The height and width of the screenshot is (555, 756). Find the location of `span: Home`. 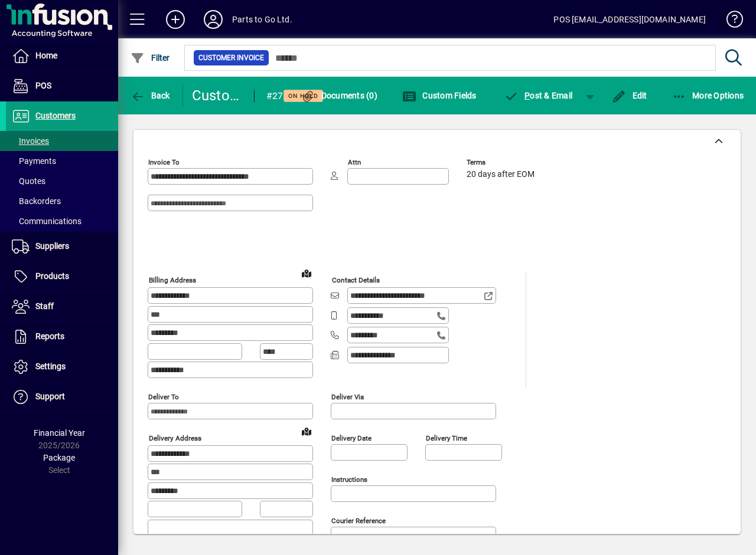

span: Home is located at coordinates (46, 56).